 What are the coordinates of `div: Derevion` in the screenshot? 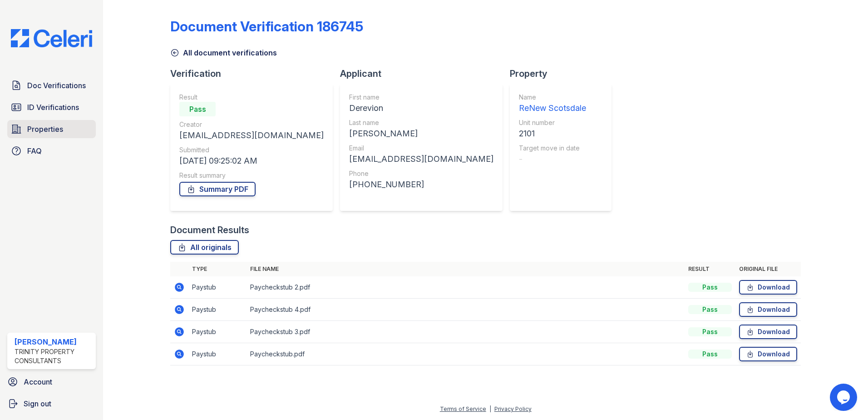 It's located at (422, 108).